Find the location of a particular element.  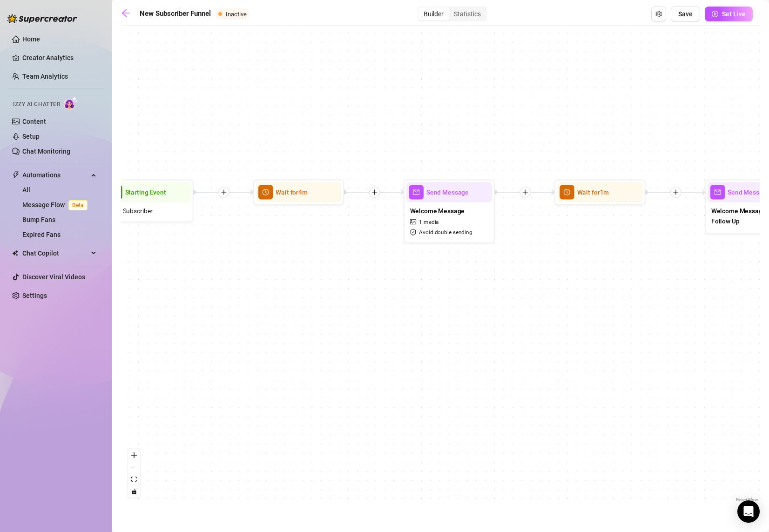

a: Content is located at coordinates (34, 121).